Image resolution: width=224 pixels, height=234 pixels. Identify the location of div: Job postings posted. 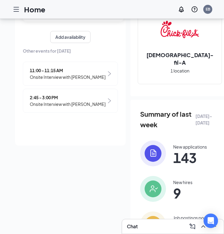
(193, 218).